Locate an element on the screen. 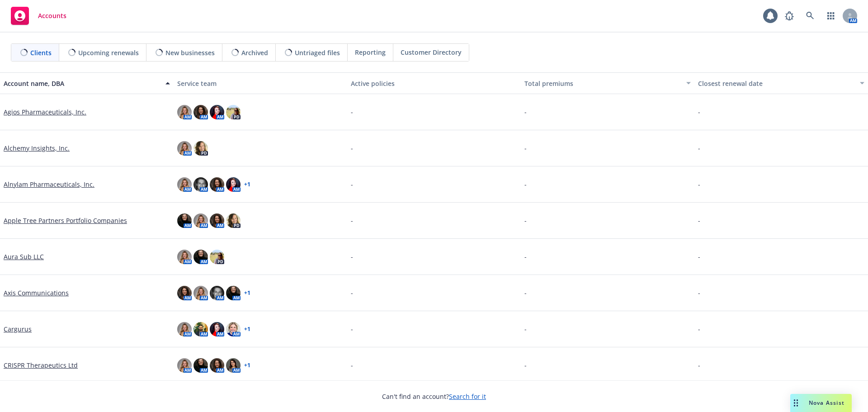 The image size is (868, 412). a: Alnylam Pharmaceuticals, Inc. is located at coordinates (49, 184).